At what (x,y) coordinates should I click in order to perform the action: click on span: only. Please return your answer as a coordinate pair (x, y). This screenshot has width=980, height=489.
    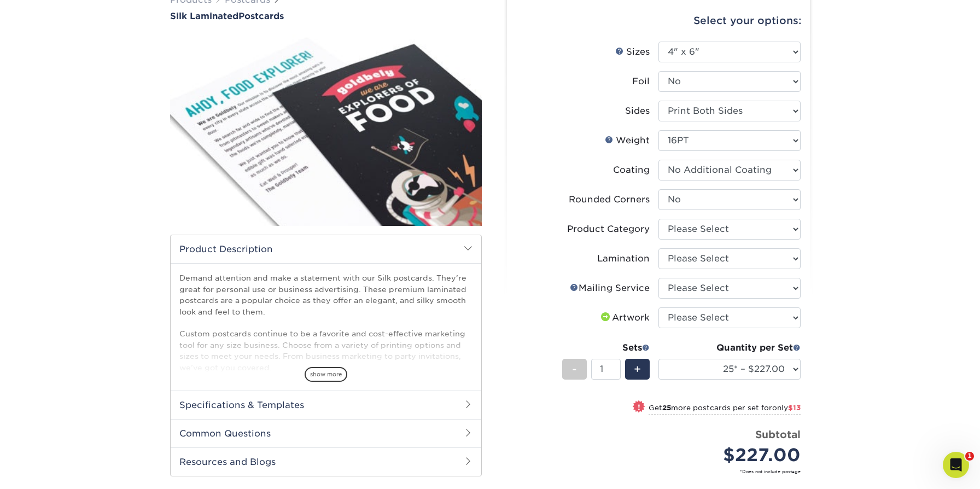
    Looking at the image, I should click on (787, 407).